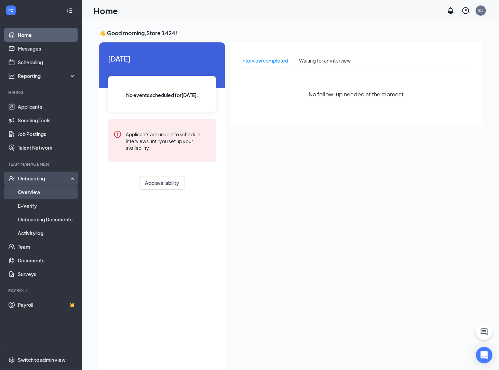 Image resolution: width=499 pixels, height=370 pixels. What do you see at coordinates (12, 360) in the screenshot?
I see `svg: Settings` at bounding box center [12, 360].